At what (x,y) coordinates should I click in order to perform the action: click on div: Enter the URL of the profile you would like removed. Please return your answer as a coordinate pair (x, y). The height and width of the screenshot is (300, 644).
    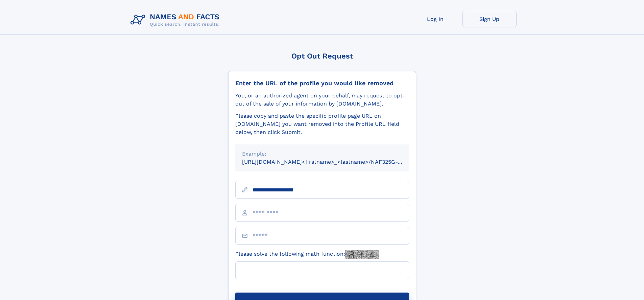
    Looking at the image, I should click on (322, 83).